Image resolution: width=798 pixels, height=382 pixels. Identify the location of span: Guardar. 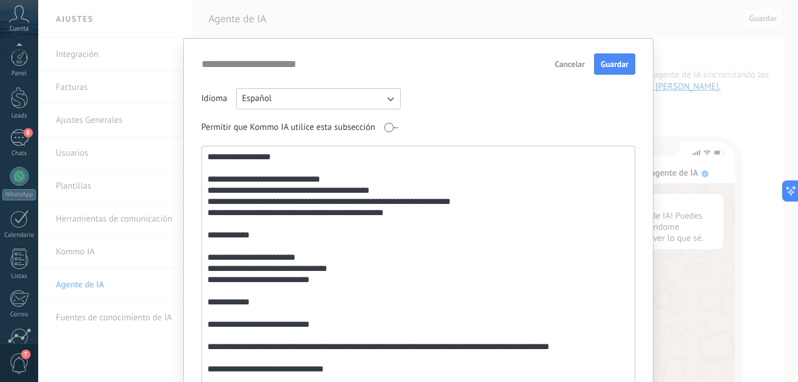
(614, 64).